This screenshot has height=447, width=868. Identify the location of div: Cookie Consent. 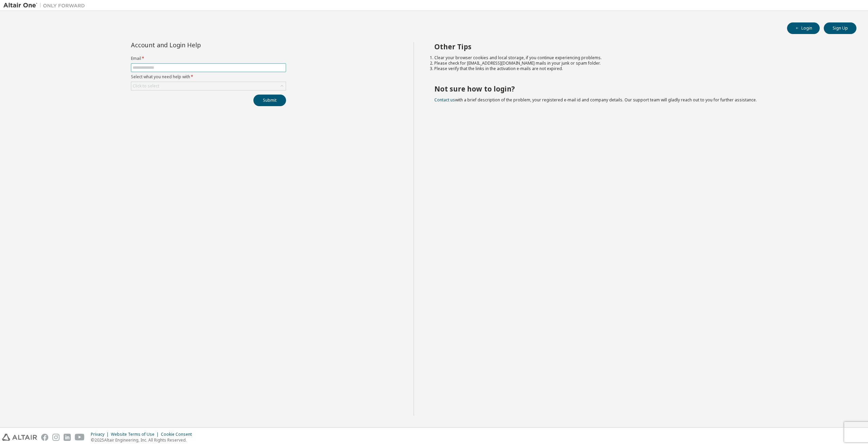
(178, 434).